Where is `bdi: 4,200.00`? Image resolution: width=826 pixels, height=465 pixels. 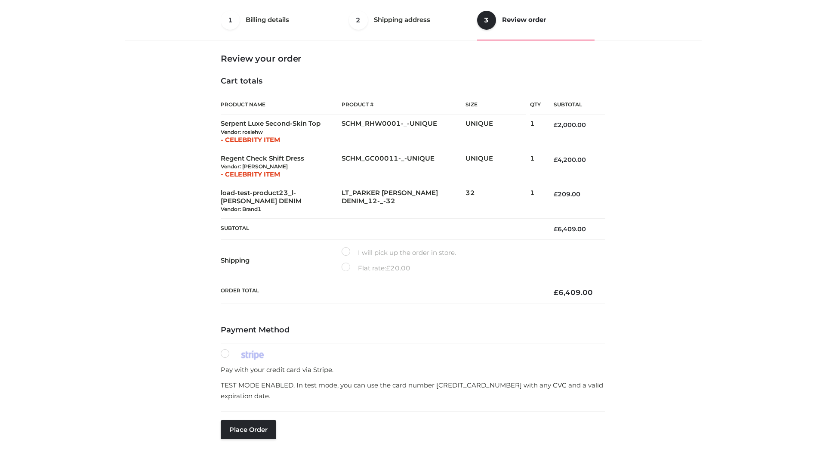 bdi: 4,200.00 is located at coordinates (570, 160).